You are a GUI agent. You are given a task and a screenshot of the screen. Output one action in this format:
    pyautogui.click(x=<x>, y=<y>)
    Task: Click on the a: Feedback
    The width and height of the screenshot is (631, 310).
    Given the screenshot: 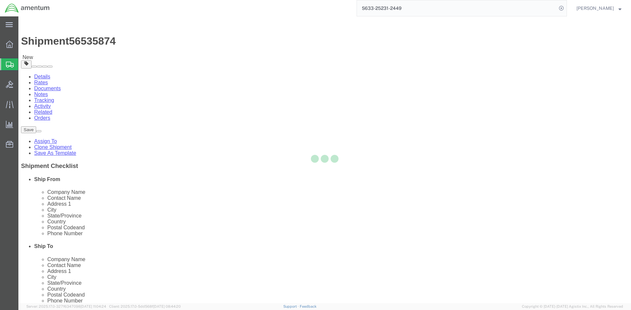 What is the action you would take?
    pyautogui.click(x=308, y=307)
    